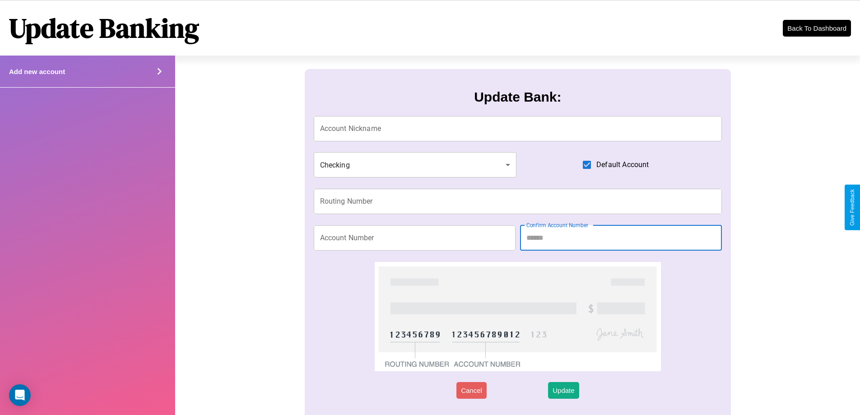 The width and height of the screenshot is (860, 415). What do you see at coordinates (518, 97) in the screenshot?
I see `h3: Update Bank:` at bounding box center [518, 97].